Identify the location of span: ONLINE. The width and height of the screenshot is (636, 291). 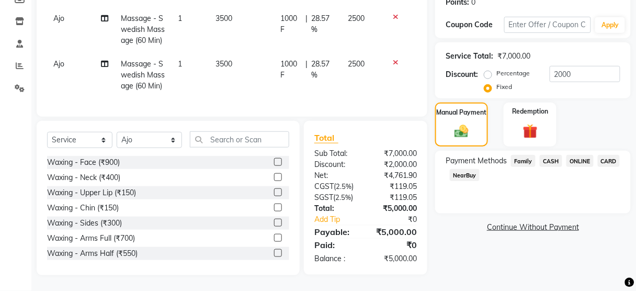
(580, 160).